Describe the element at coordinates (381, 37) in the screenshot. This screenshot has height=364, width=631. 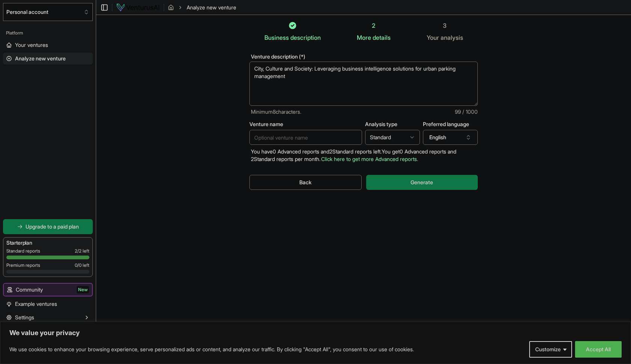
I see `span: details` at that location.